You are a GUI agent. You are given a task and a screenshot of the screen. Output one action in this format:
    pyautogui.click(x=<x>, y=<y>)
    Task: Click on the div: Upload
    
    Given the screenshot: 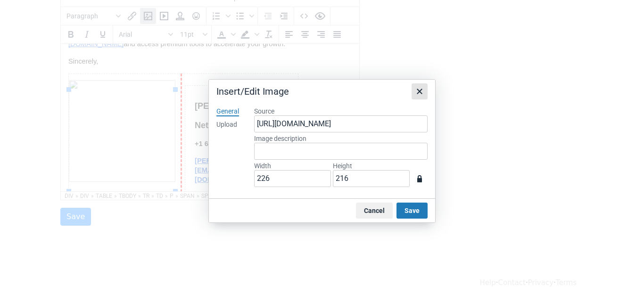 What is the action you would take?
    pyautogui.click(x=227, y=125)
    